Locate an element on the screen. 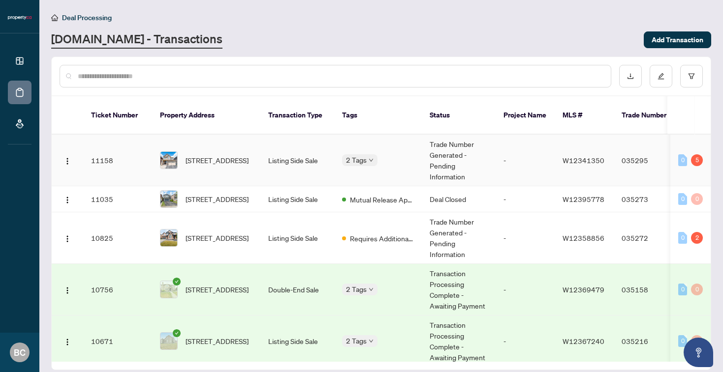 The image size is (723, 372). span: Mutual Release Approved is located at coordinates (382, 200).